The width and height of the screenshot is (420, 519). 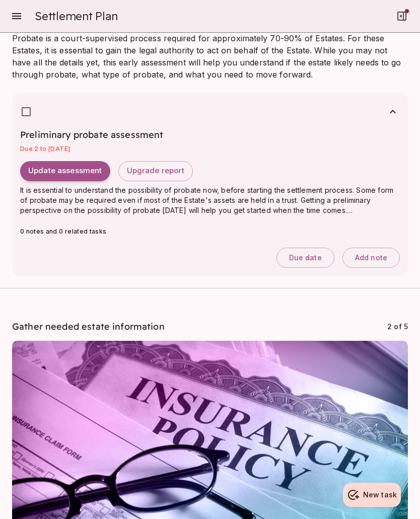 What do you see at coordinates (76, 16) in the screenshot?
I see `span: Settlement Plan` at bounding box center [76, 16].